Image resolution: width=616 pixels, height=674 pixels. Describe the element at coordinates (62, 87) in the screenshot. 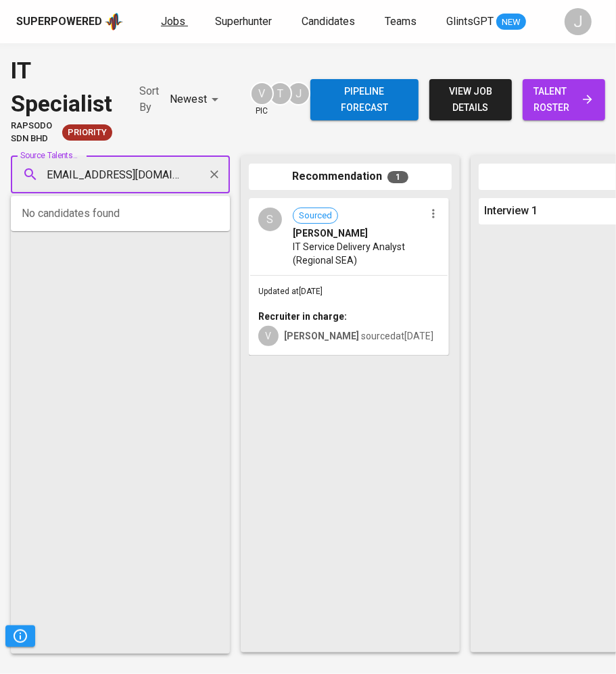

I see `div: IT Specialist` at that location.